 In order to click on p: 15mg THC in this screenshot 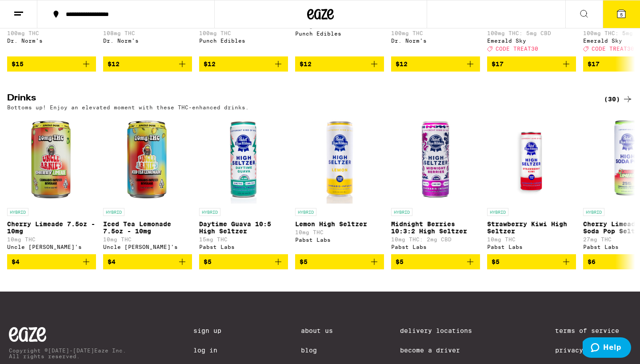, I will do `click(244, 239)`.